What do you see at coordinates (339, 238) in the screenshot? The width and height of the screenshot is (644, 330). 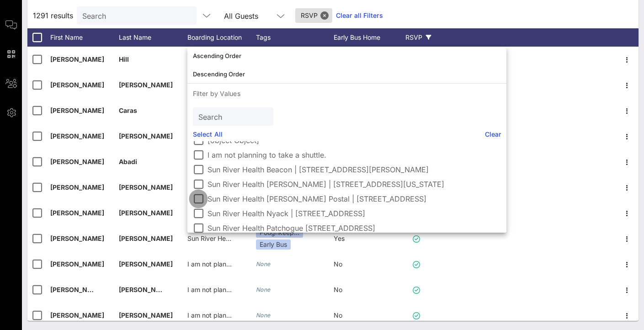 I see `span: Yes` at bounding box center [339, 238].